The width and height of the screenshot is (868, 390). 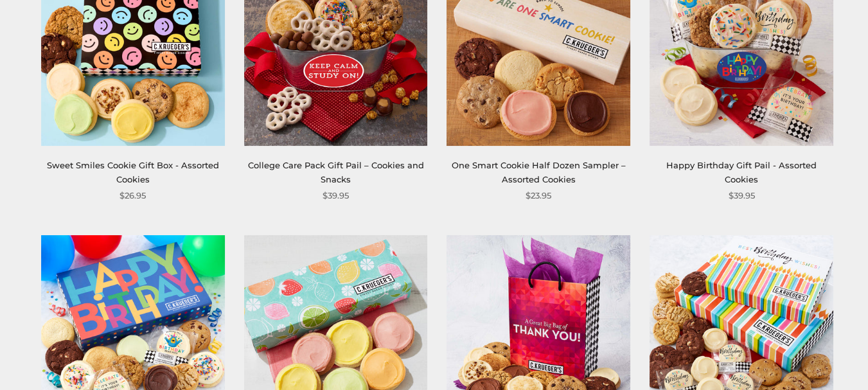 I want to click on a: Sweet Smiles Cookie Gift Box - Assorted Cookies, so click(x=133, y=171).